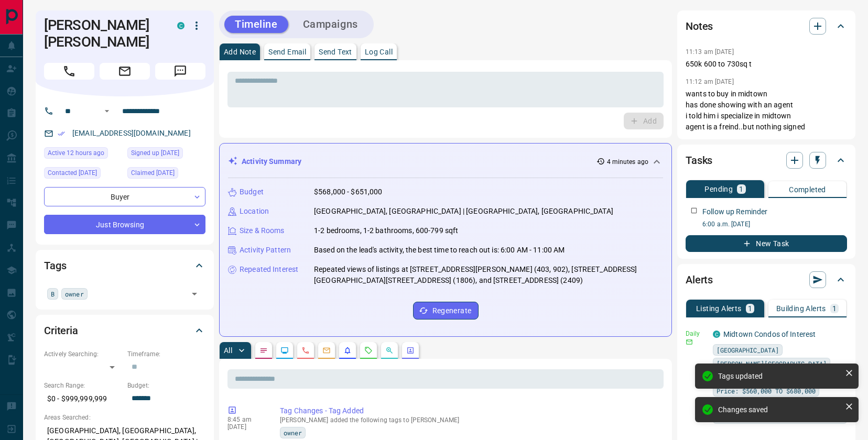 The height and width of the screenshot is (440, 868). What do you see at coordinates (252, 192) in the screenshot?
I see `p: Budget` at bounding box center [252, 192].